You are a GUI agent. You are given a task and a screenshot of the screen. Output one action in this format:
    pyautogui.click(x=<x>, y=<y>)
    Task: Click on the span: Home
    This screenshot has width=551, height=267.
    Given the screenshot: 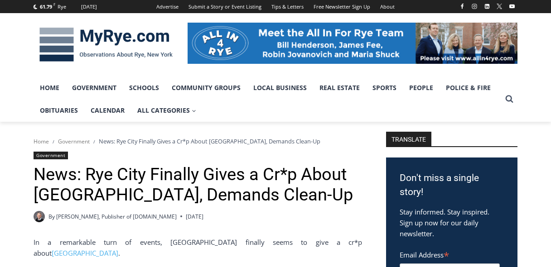 What is the action you would take?
    pyautogui.click(x=41, y=141)
    